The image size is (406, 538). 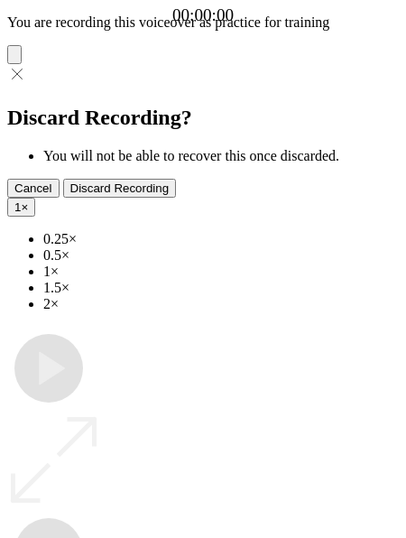 What do you see at coordinates (221, 288) in the screenshot?
I see `li: 1.5×` at bounding box center [221, 288].